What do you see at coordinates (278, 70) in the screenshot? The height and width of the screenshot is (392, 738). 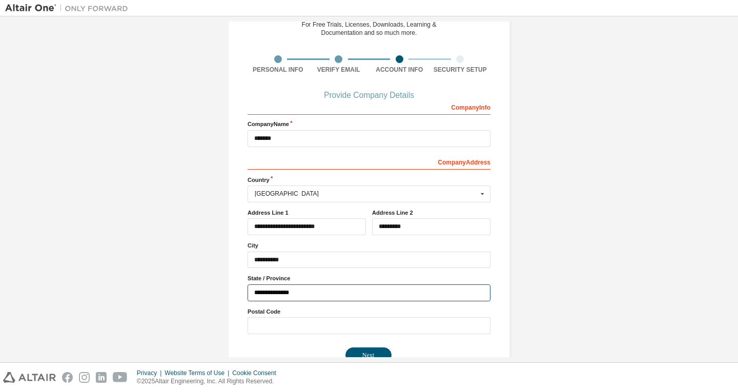 I see `div: Personal Info` at bounding box center [278, 70].